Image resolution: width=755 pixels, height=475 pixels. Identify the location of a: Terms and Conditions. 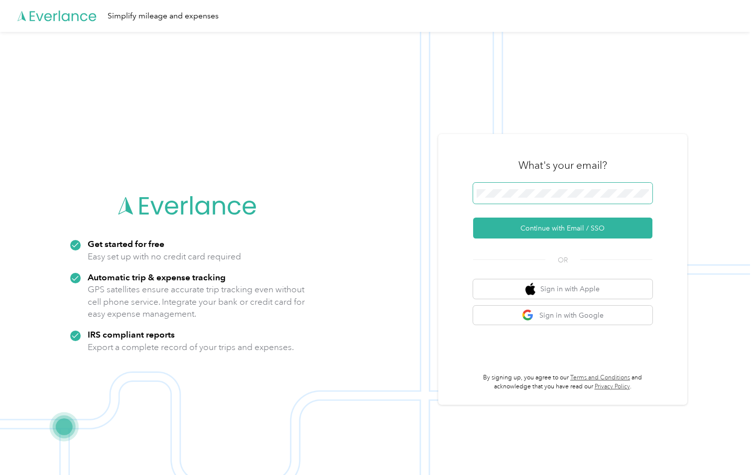
(600, 378).